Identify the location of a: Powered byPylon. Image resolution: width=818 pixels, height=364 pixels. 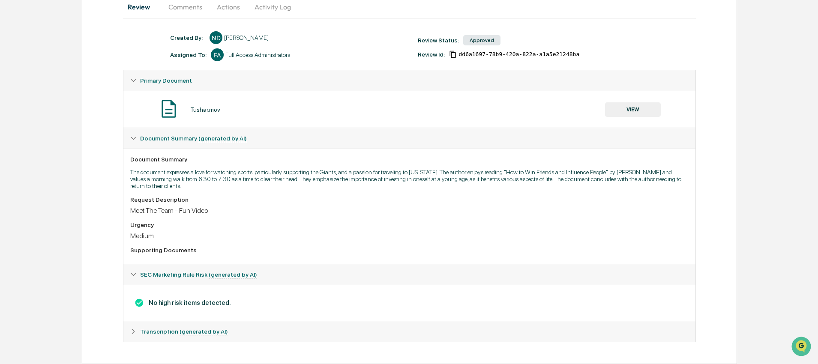
(82, 148).